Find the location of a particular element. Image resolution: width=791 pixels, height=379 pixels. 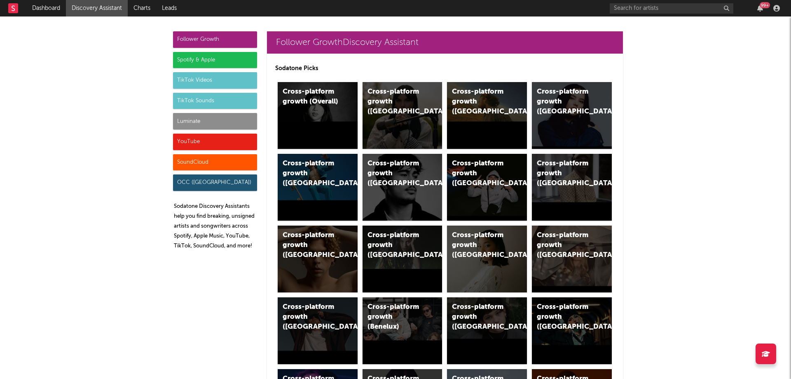

p: Sodatone Picks is located at coordinates (445, 68).